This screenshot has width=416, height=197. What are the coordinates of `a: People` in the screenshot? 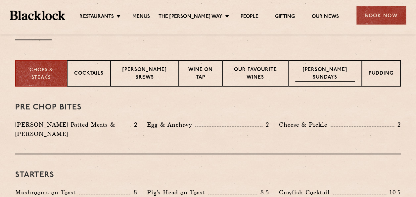 It's located at (250, 17).